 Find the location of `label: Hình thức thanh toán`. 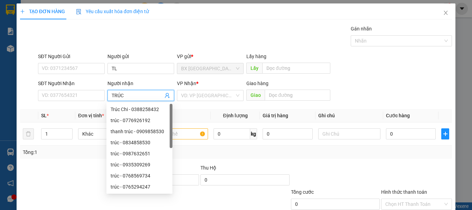

label: Hình thức thanh toán is located at coordinates (404, 192).